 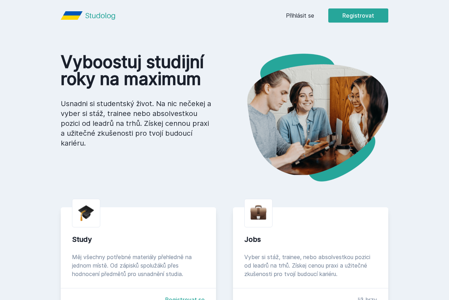 I want to click on img: graduation-cap.png, so click(x=86, y=213).